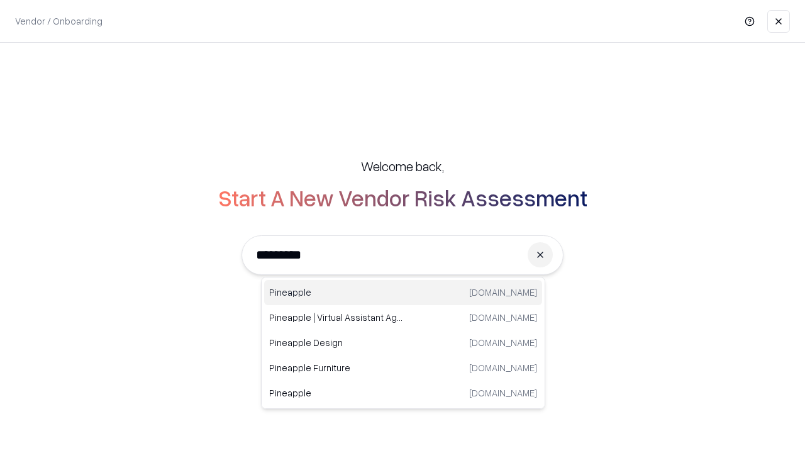 The image size is (805, 453). Describe the element at coordinates (336, 317) in the screenshot. I see `p: Pineapple | Virtual Assistant Agency` at that location.